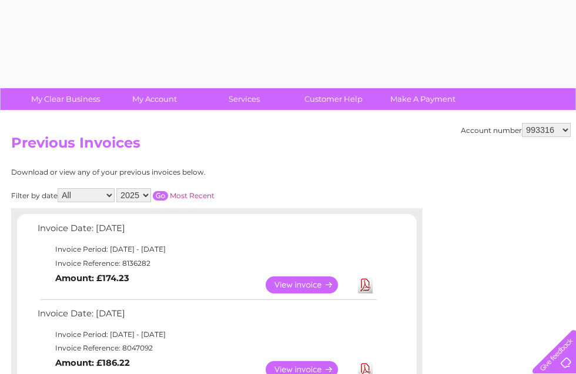  Describe the element at coordinates (192, 195) in the screenshot. I see `a: Most Recent` at that location.